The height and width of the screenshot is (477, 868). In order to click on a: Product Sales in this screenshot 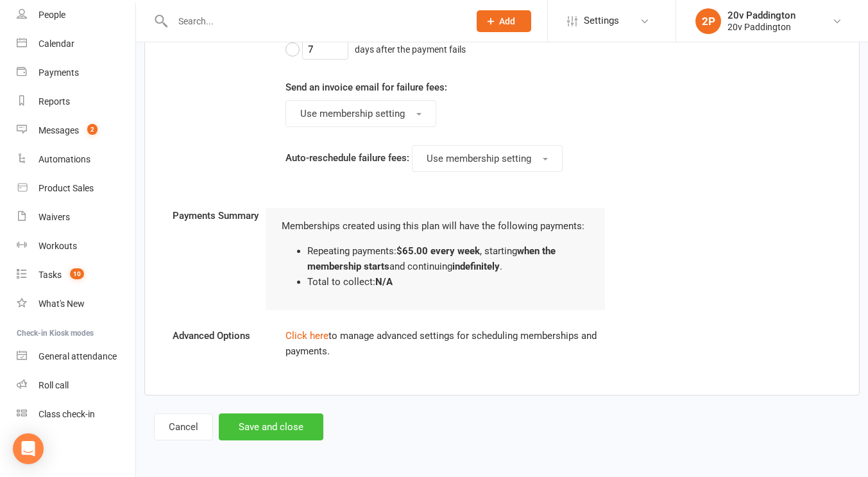, I will do `click(76, 188)`.